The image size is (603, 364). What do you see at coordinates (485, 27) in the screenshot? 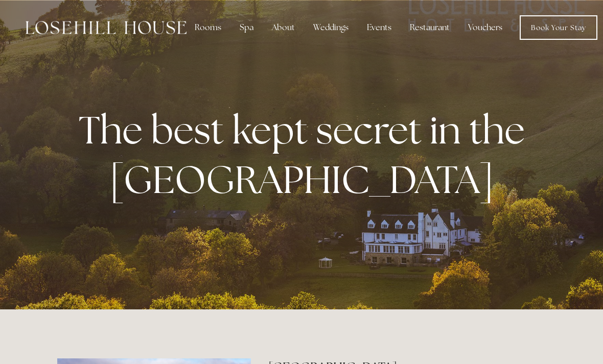
I see `a: Vouchers` at bounding box center [485, 27].